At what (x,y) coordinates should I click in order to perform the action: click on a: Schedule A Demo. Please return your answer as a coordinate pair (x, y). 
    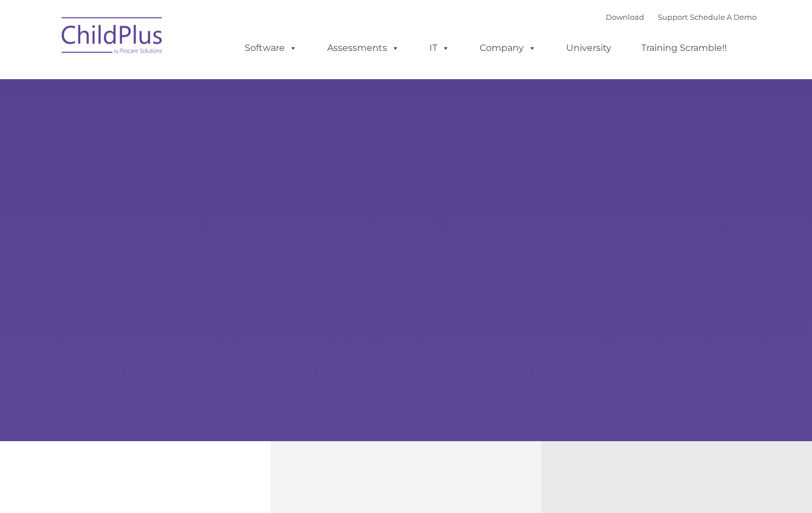
    Looking at the image, I should click on (723, 17).